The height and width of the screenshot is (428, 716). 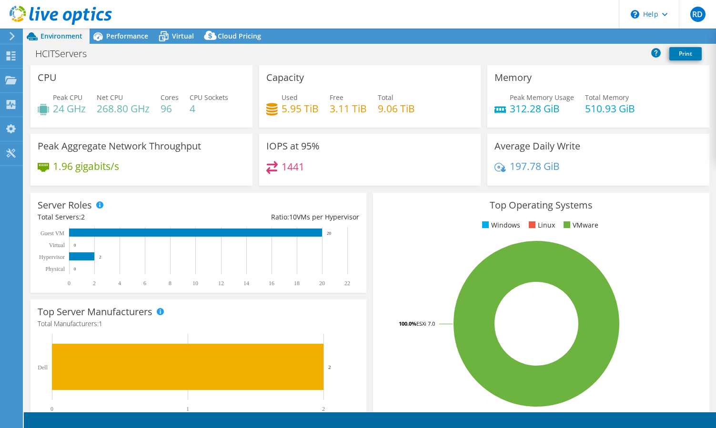 I want to click on text: 8, so click(x=170, y=283).